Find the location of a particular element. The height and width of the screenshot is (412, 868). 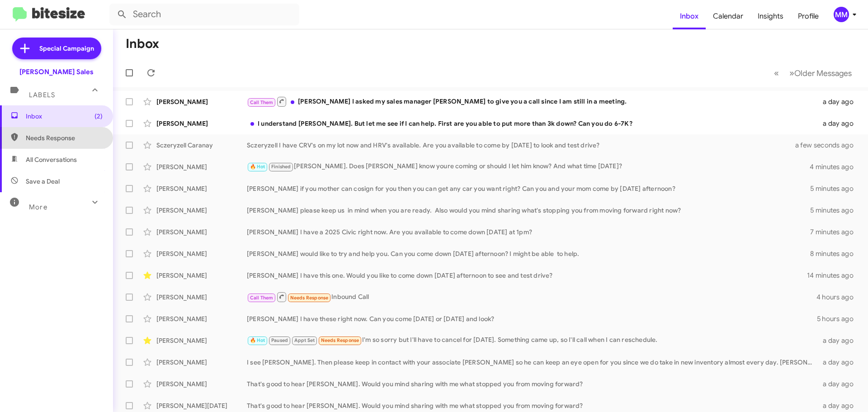

span: All Conversations is located at coordinates (51, 160).